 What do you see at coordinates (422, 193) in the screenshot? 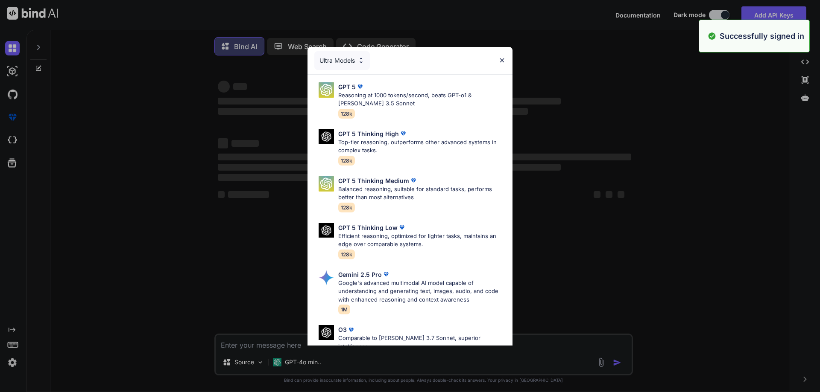
I see `p: Balanced reasoning, suitable for standard tasks, performs better than most alternatives` at bounding box center [422, 193].